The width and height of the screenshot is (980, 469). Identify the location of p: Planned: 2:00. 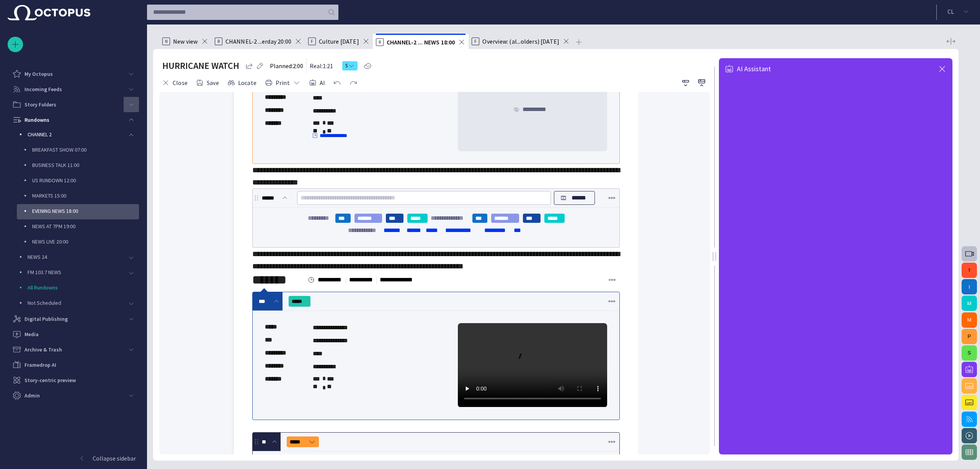
(286, 66).